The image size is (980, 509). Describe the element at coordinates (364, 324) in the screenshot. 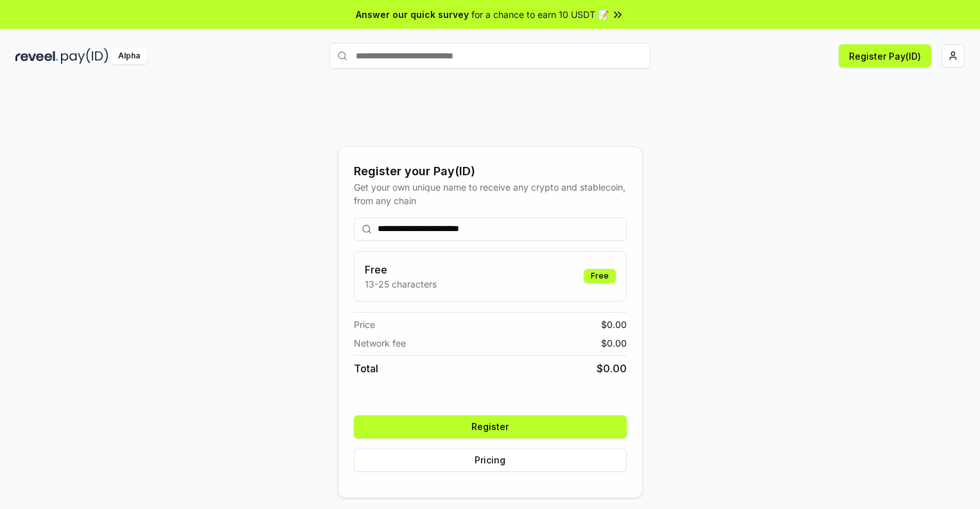

I see `span: Price` at that location.